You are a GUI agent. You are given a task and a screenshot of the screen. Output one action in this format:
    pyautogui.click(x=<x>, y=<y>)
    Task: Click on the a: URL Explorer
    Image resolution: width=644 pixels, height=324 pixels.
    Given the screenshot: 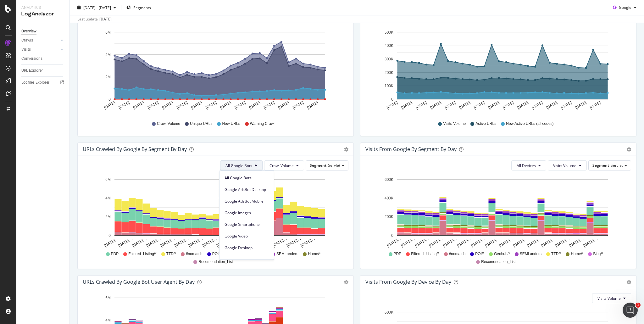 What is the action you would take?
    pyautogui.click(x=43, y=70)
    